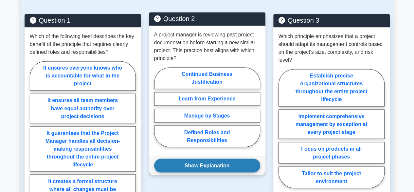 The width and height of the screenshot is (414, 192). I want to click on p: Which of the following best describes the key benefit of the principle that requires clearly defi..., so click(83, 44).